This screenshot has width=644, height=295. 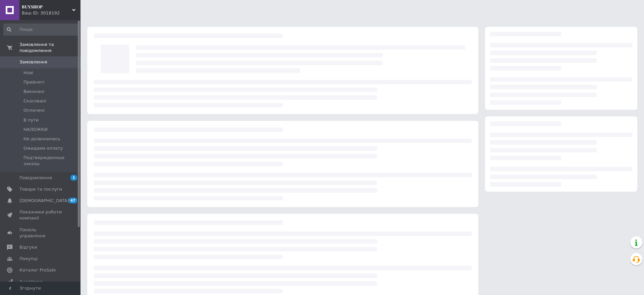 I want to click on span: Каталог ProSale, so click(x=38, y=270).